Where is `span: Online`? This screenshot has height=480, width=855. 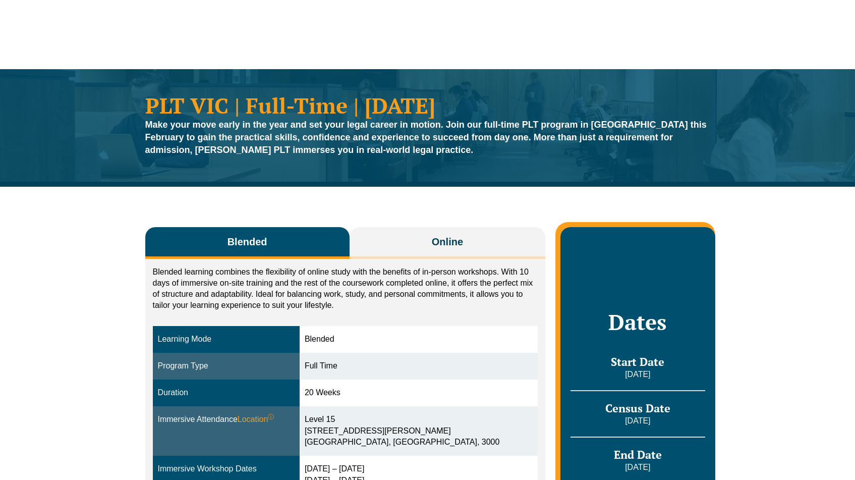 span: Online is located at coordinates (448, 242).